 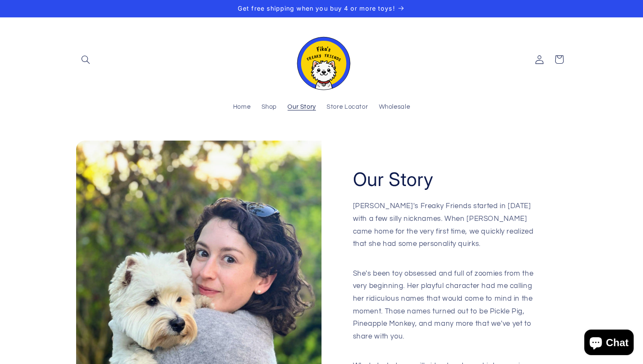 I want to click on span: Get free shipping when you buy 4 or more toys!, so click(x=316, y=8).